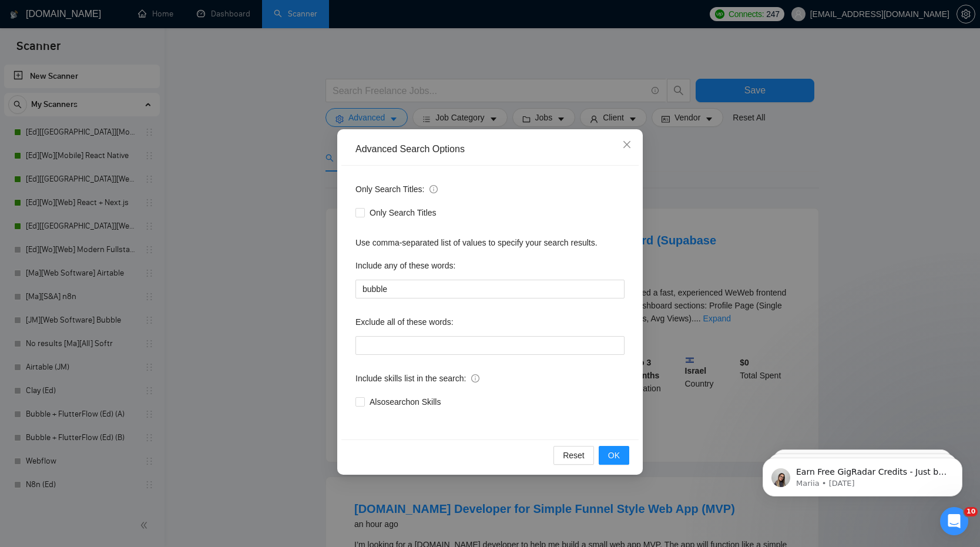 This screenshot has width=980, height=547. What do you see at coordinates (127, 51) in the screenshot?
I see `p: Message from Mariia, sent 1d ago` at bounding box center [127, 51].